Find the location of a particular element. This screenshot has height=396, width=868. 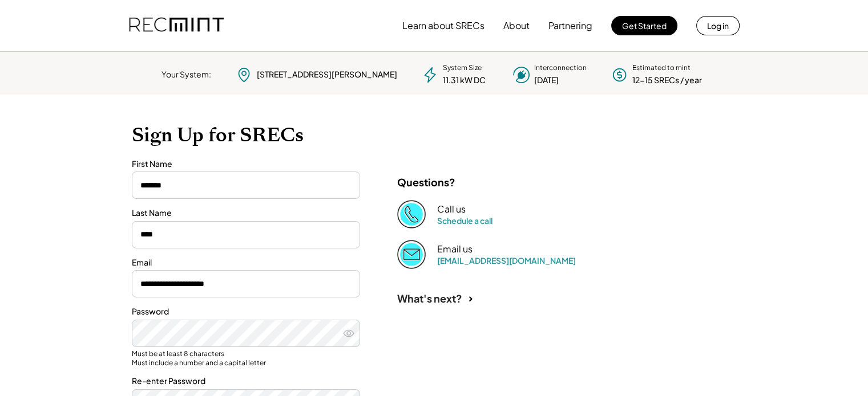

img: recmint-logotype%403x.png is located at coordinates (176, 26).